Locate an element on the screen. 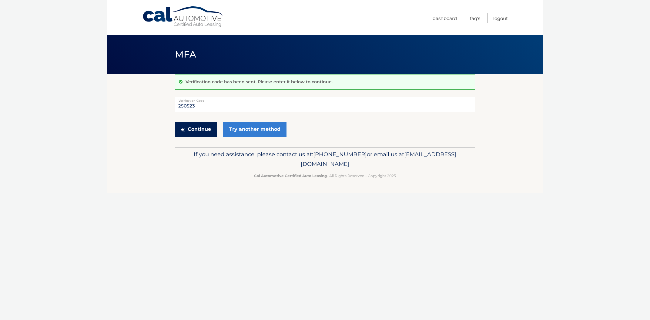 Image resolution: width=650 pixels, height=320 pixels. a: FAQ's is located at coordinates (475, 18).